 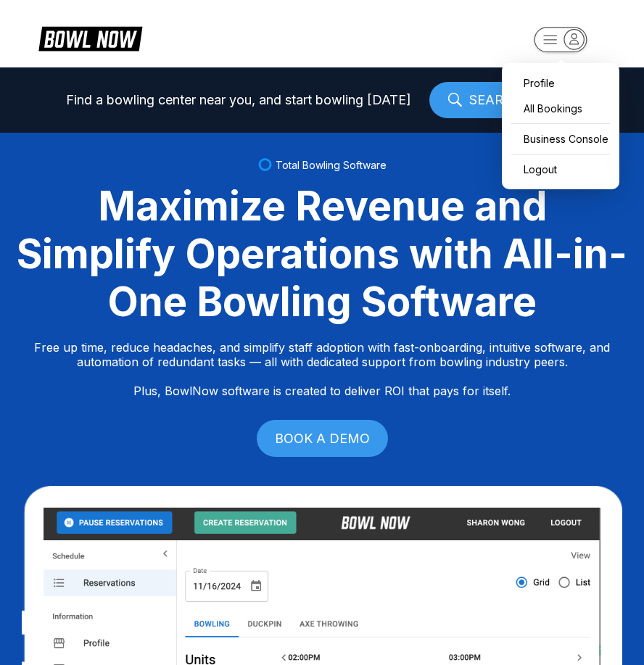 I want to click on a: Profile, so click(x=560, y=83).